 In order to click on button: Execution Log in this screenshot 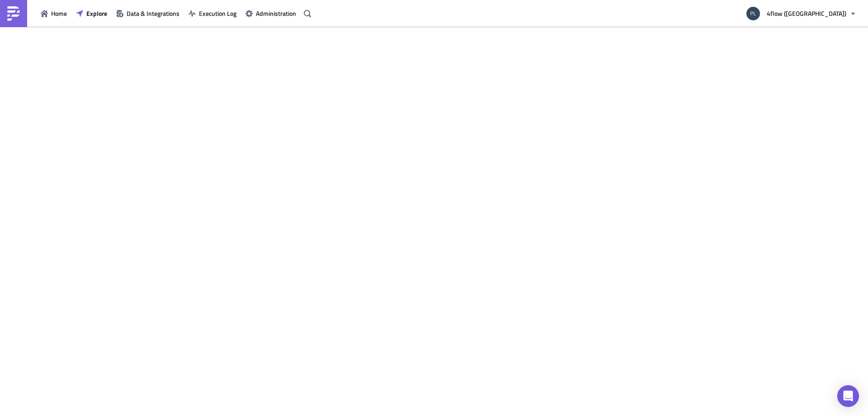, I will do `click(212, 13)`.